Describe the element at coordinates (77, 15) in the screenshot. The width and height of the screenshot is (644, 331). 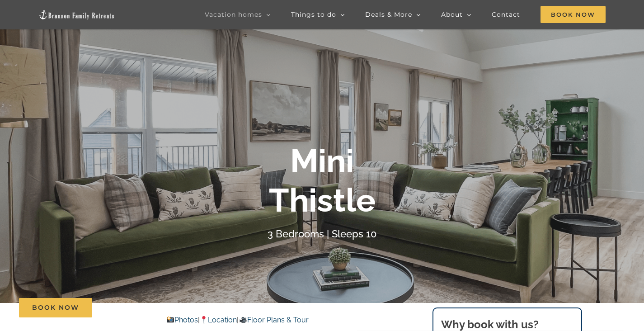
I see `img: Branson Family Retreats Logo` at that location.